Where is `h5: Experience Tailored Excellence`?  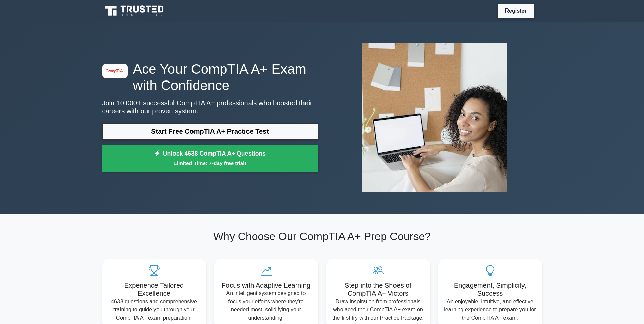
h5: Experience Tailored Excellence is located at coordinates (154, 290).